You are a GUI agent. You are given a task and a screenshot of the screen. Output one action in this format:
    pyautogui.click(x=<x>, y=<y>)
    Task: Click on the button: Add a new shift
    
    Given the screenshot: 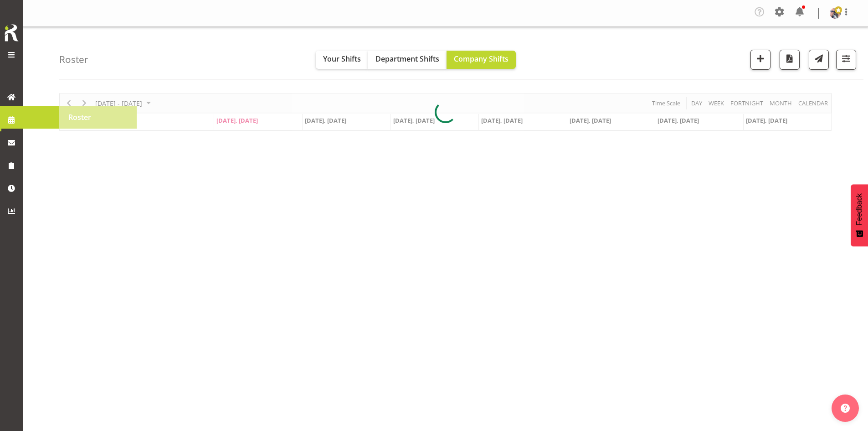 What is the action you would take?
    pyautogui.click(x=760, y=60)
    